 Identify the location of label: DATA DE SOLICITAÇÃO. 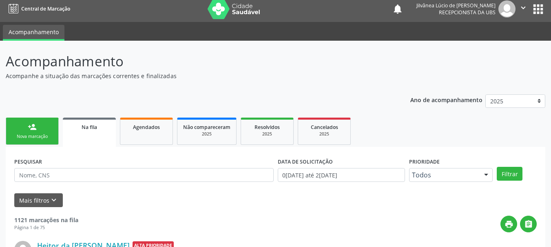
(305, 162).